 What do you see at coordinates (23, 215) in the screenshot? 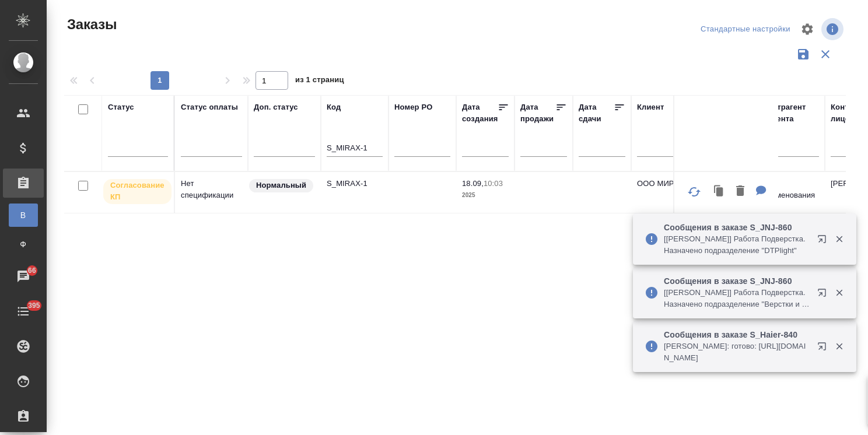
I see `span: В` at bounding box center [23, 215].